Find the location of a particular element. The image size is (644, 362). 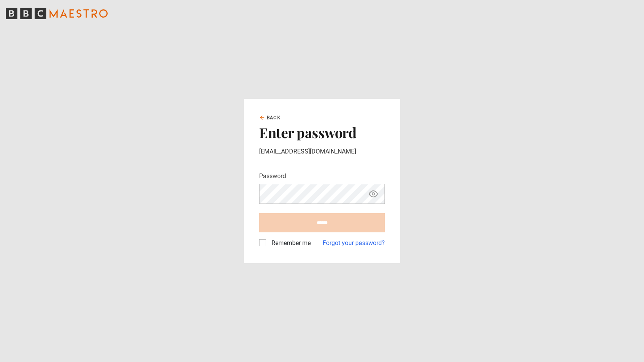

button: Show password is located at coordinates (373, 194).